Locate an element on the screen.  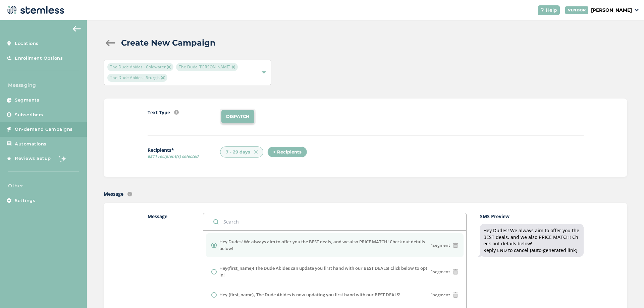
span: Reviews Setup is located at coordinates (33, 158).